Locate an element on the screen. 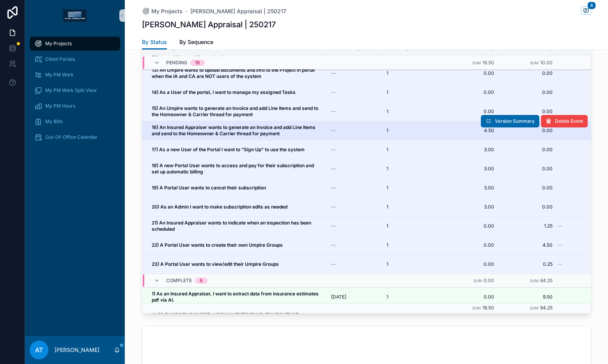  a: 22) A Portal User wants to create their own Umpire Groups is located at coordinates (235, 245).